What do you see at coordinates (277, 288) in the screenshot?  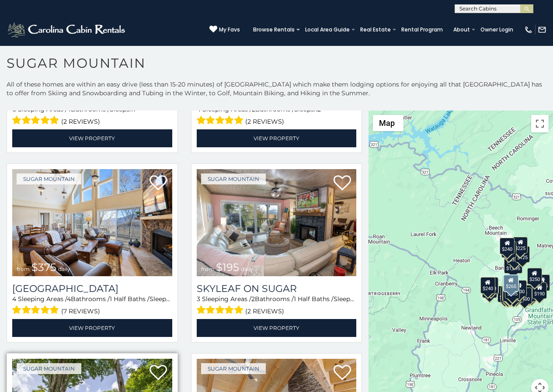 I see `h3: Skyleaf on Sugar` at bounding box center [277, 288].